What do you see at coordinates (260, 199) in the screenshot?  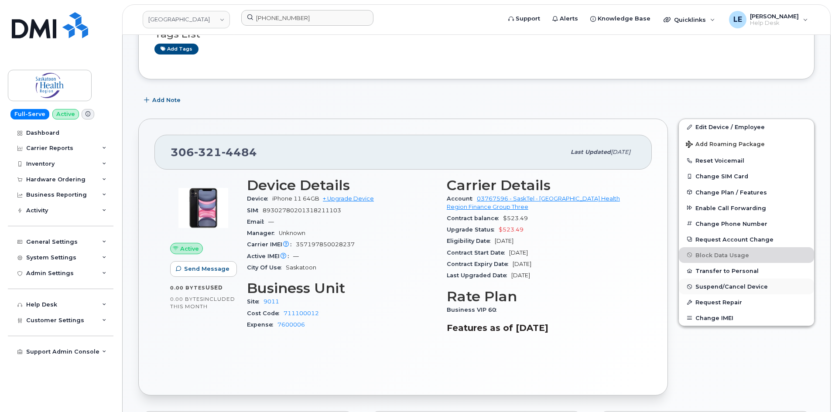 I see `span: Device` at bounding box center [260, 199].